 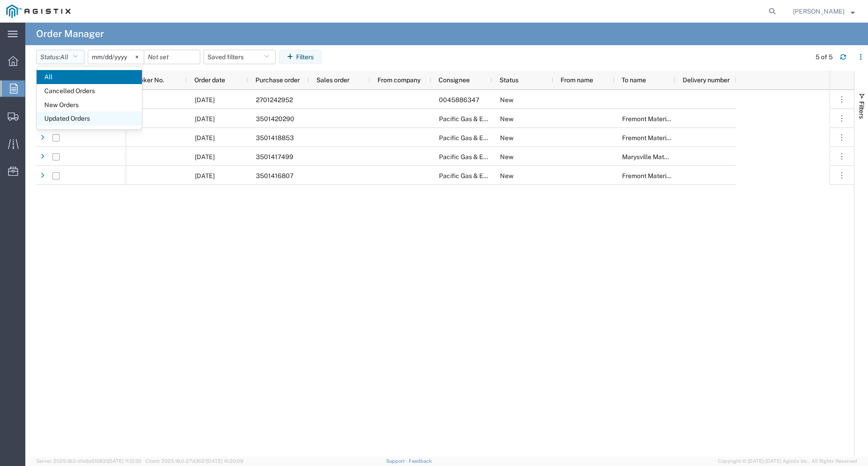 What do you see at coordinates (70, 34) in the screenshot?
I see `h4: Order Manager` at bounding box center [70, 34].